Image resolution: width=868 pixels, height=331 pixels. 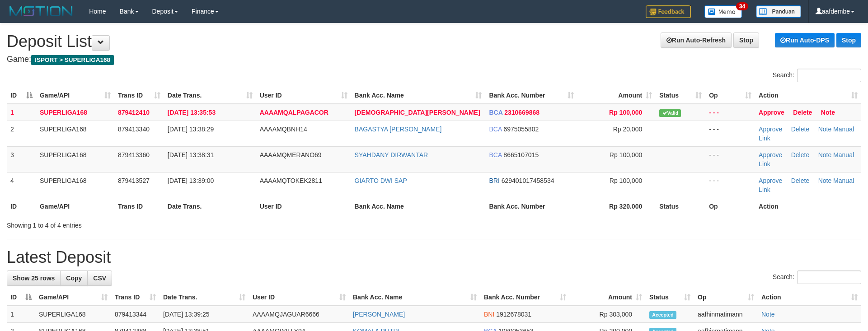 I want to click on th: ID, so click(x=21, y=206).